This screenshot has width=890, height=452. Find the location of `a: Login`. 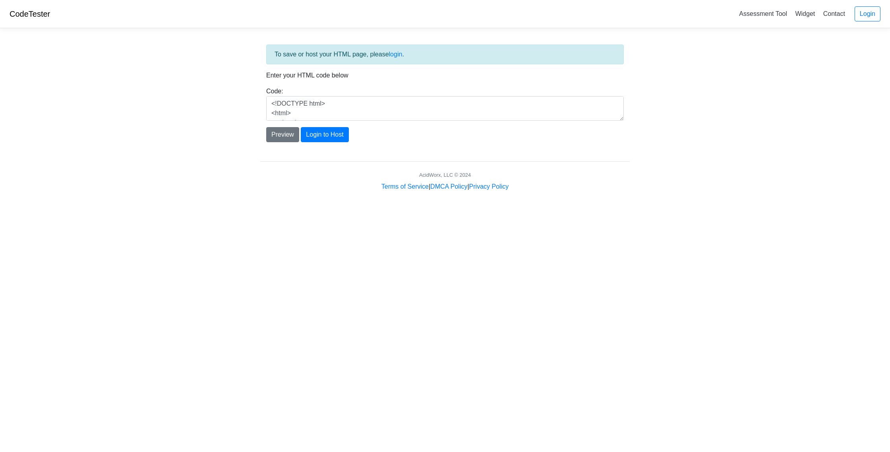

a: Login is located at coordinates (867, 14).